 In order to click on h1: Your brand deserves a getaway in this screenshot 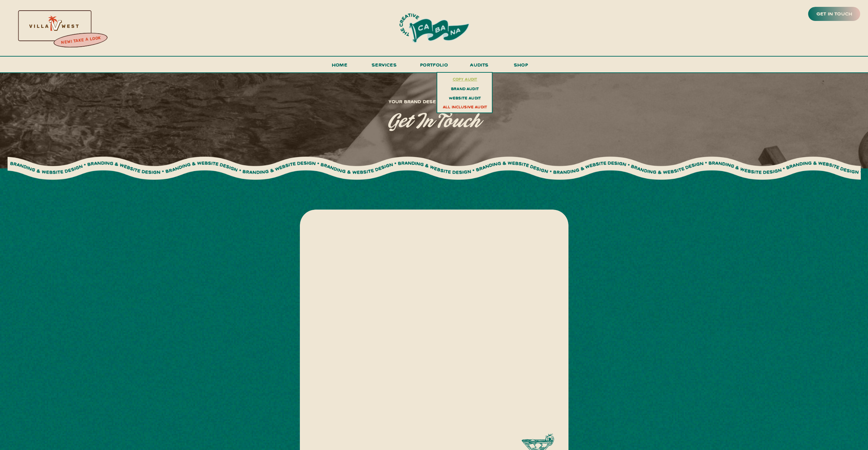, I will do `click(434, 101)`.